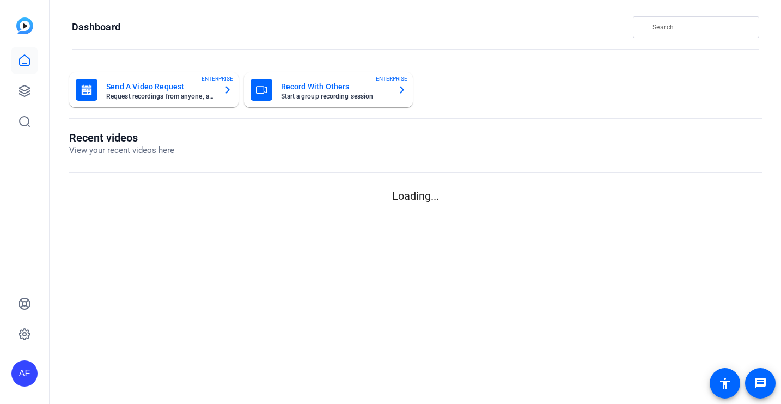 The height and width of the screenshot is (404, 781). Describe the element at coordinates (329, 90) in the screenshot. I see `button: Record With OthersStart a group recording sessionENTERPRISE` at that location.